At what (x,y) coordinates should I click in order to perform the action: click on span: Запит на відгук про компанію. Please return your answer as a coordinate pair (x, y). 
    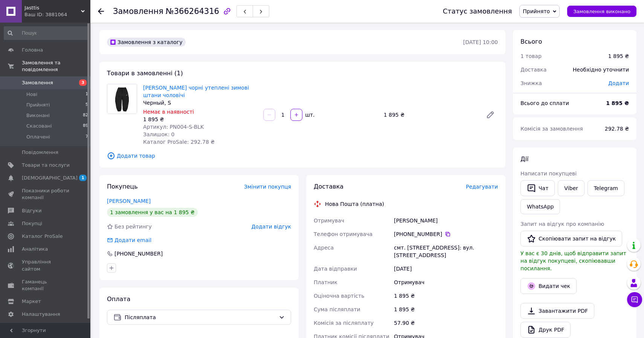
    Looking at the image, I should click on (562, 224).